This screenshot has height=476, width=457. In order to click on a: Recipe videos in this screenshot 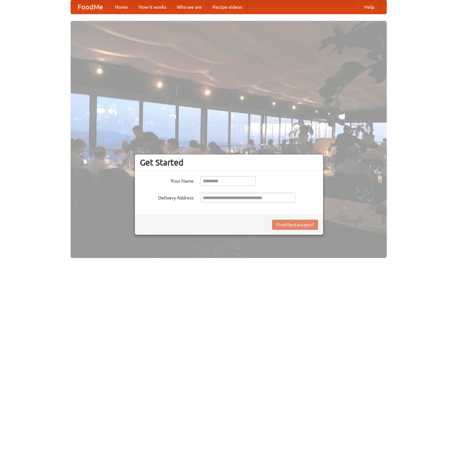, I will do `click(227, 7)`.